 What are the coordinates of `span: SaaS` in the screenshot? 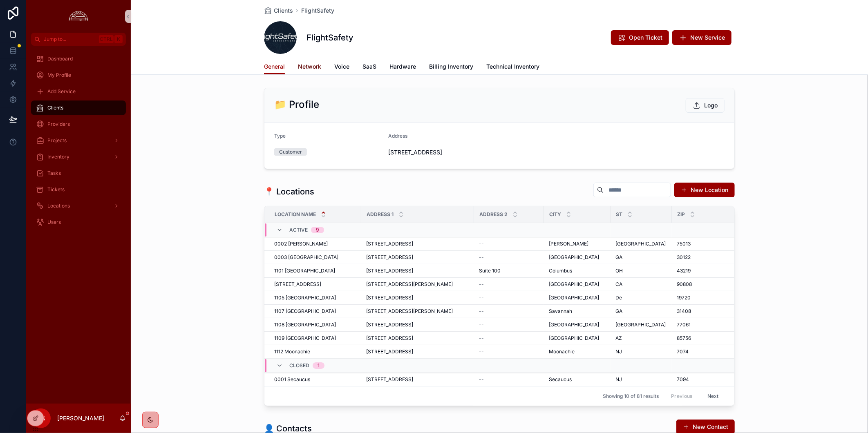 It's located at (369, 67).